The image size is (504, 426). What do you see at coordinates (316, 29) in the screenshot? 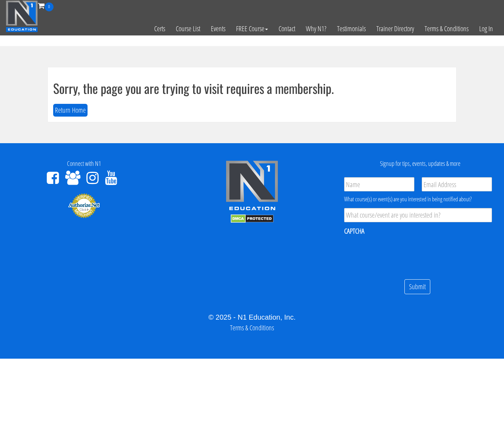
I see `a: Why N1?` at bounding box center [316, 29].